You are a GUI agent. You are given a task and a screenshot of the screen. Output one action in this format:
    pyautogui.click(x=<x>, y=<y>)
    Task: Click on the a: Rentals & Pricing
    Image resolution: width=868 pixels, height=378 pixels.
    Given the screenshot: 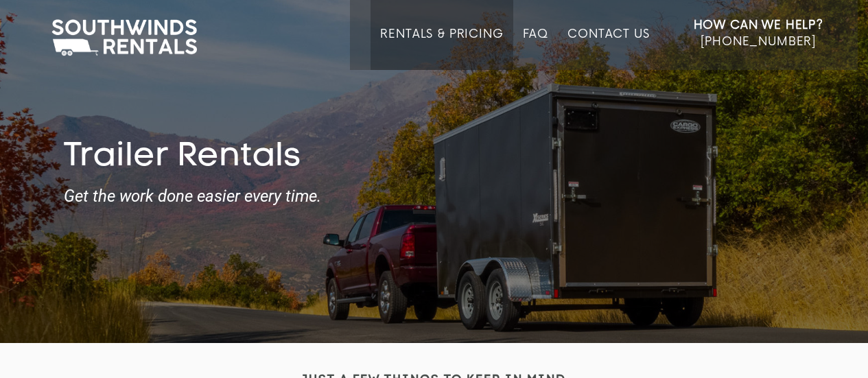 What is the action you would take?
    pyautogui.click(x=441, y=48)
    